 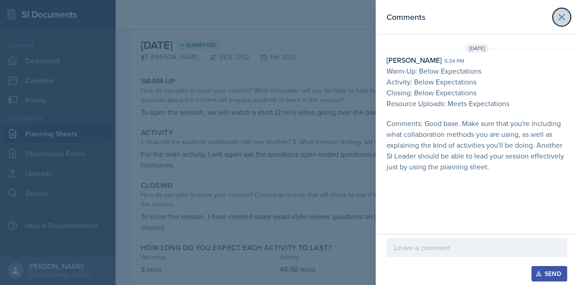 What do you see at coordinates (549, 274) in the screenshot?
I see `div: Send` at bounding box center [549, 274].